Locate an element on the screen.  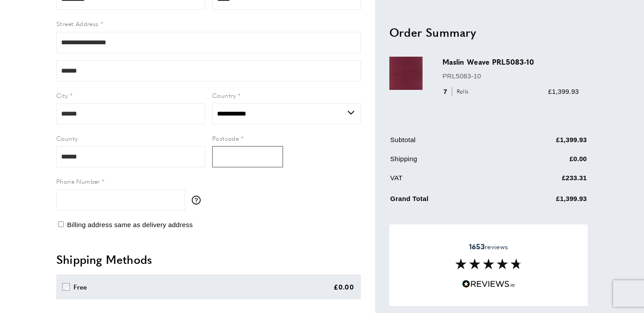
img: Reviews.io 5 stars is located at coordinates (489, 284).